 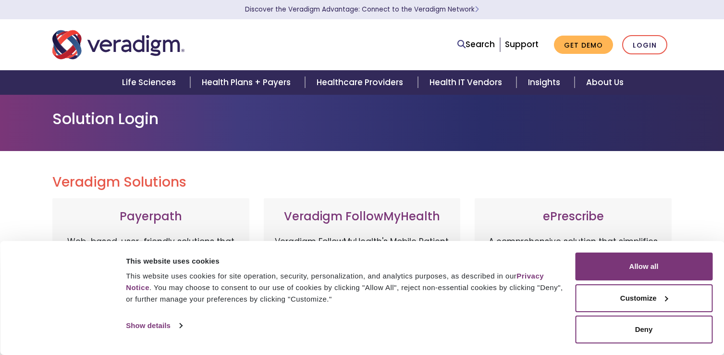 What do you see at coordinates (345, 261) in the screenshot?
I see `div: This website uses cookies` at bounding box center [345, 261].